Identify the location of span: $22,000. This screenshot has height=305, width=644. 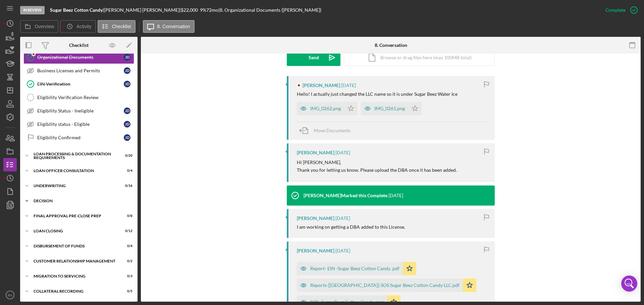
(189, 10).